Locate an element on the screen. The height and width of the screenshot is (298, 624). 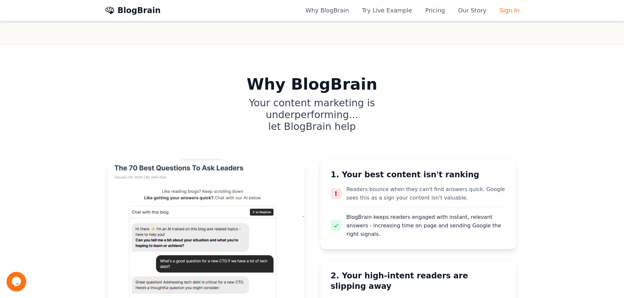
a: Why BlogBrain is located at coordinates (327, 10).